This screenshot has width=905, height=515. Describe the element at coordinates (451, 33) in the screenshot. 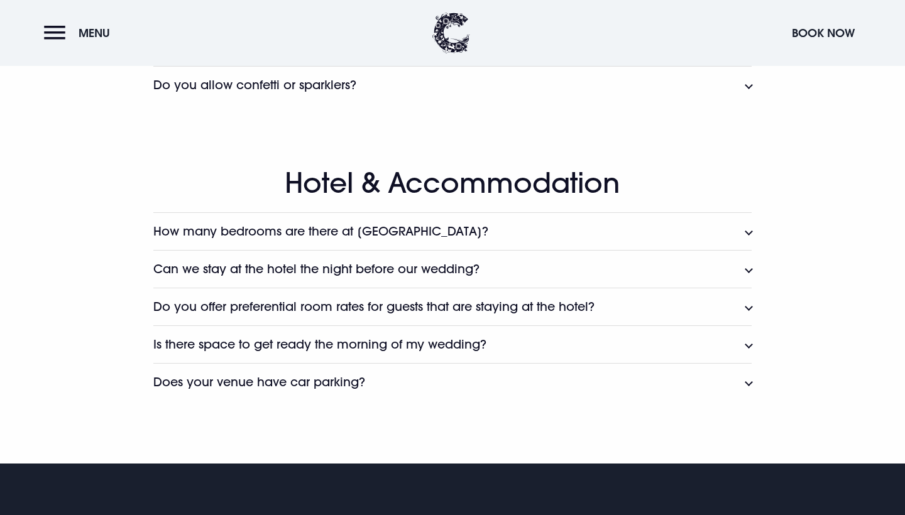

I see `img: Clandeboye Lodge` at that location.